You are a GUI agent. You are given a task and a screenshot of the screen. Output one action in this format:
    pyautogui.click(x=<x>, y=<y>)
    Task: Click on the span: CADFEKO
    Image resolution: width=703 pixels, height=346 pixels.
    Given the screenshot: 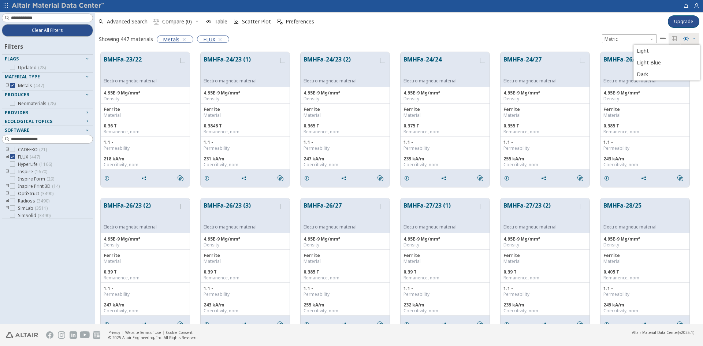 What is the action you would take?
    pyautogui.click(x=32, y=150)
    